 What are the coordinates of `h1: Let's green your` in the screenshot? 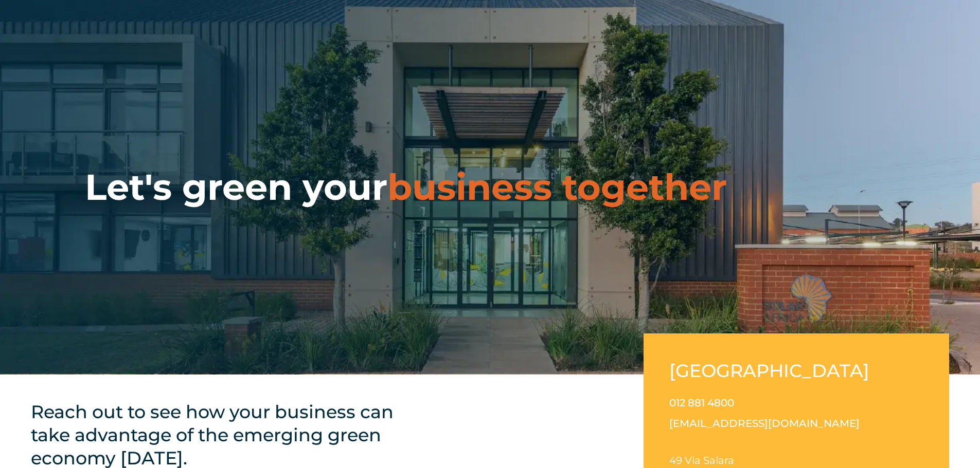 It's located at (406, 187).